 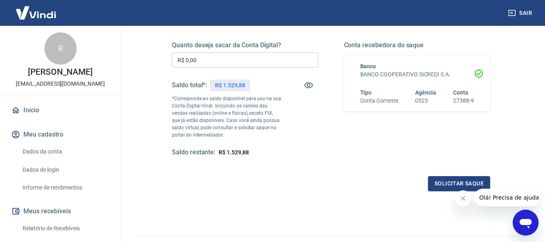 I want to click on h5: Conta recebedora do saque, so click(x=417, y=45).